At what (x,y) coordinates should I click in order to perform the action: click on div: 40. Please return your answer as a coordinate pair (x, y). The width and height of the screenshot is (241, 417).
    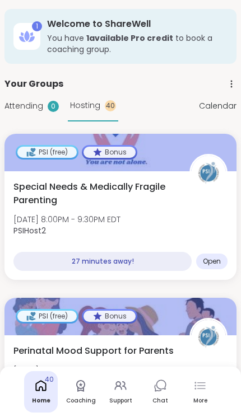
    Looking at the image, I should click on (110, 106).